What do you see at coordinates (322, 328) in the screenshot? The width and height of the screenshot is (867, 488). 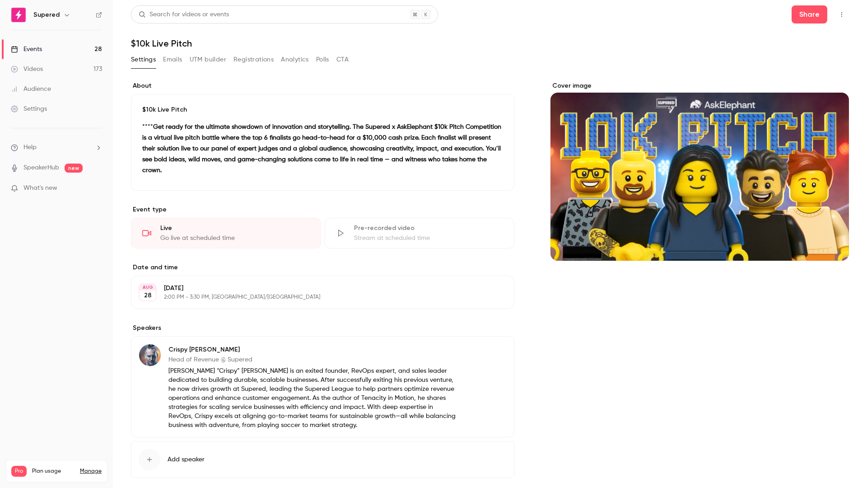 I see `label: Speakers` at bounding box center [322, 328].